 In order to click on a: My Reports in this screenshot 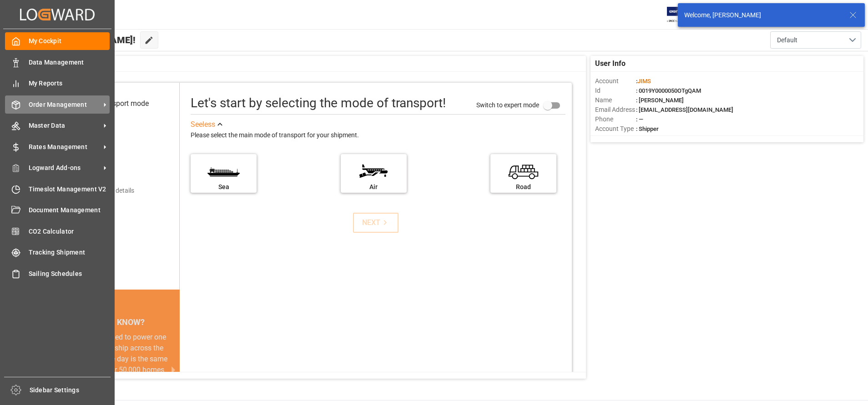, I will do `click(57, 83)`.